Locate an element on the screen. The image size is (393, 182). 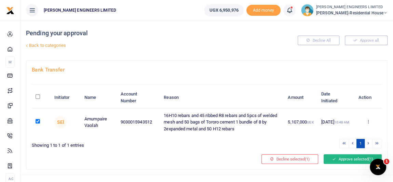
a: logo-small logo-large logo-large is located at coordinates (10, 10).